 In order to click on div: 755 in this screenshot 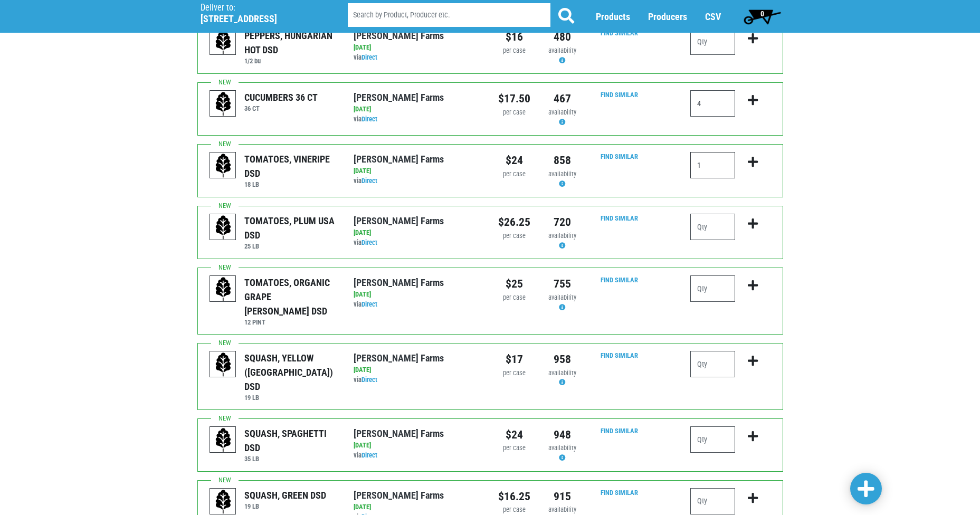, I will do `click(562, 283)`.